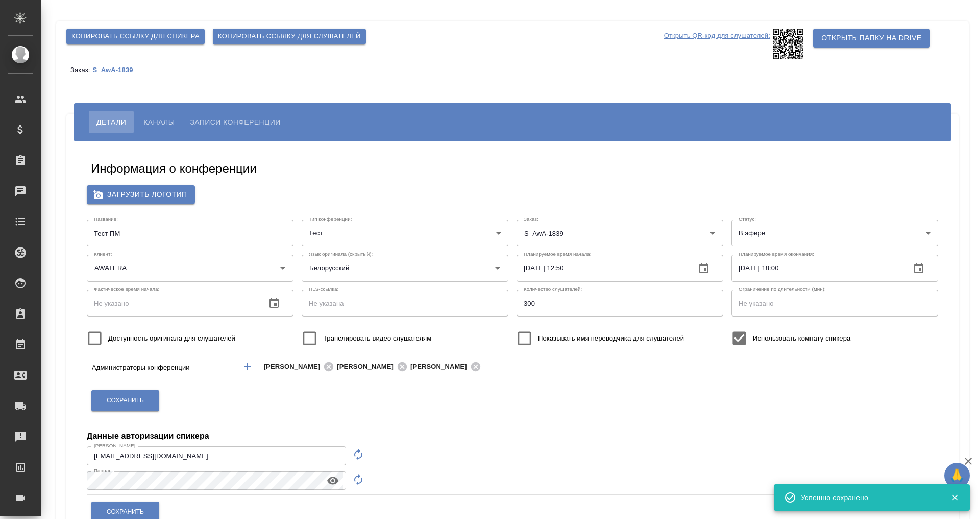 The width and height of the screenshot is (980, 519). I want to click on span: Загрузить логотип, so click(141, 195).